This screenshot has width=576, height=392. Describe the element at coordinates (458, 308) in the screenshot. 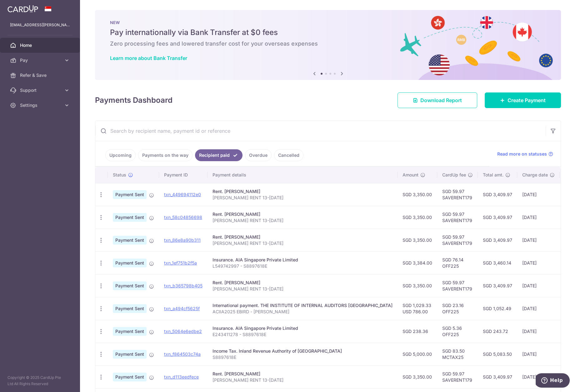

I see `td: SGD 23.16 OFF225` at that location.